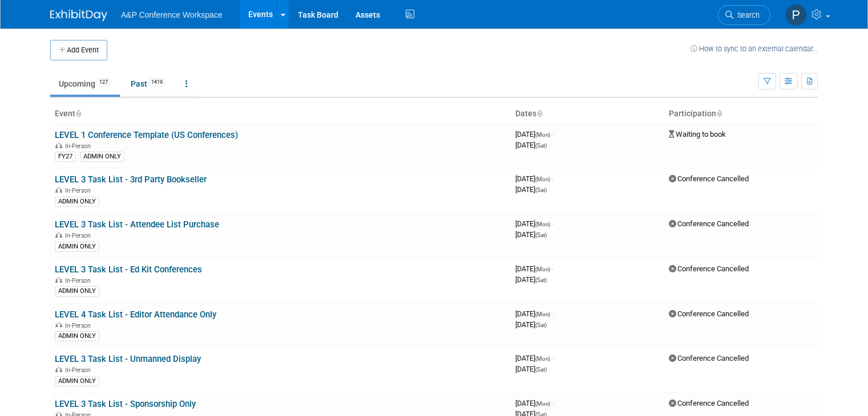  I want to click on a: Sort by Start Date, so click(539, 114).